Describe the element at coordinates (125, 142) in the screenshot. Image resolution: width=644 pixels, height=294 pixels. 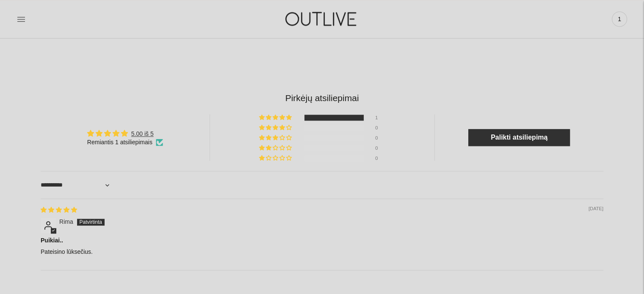
I see `div: Remiantis 1 atsiliepimais` at that location.